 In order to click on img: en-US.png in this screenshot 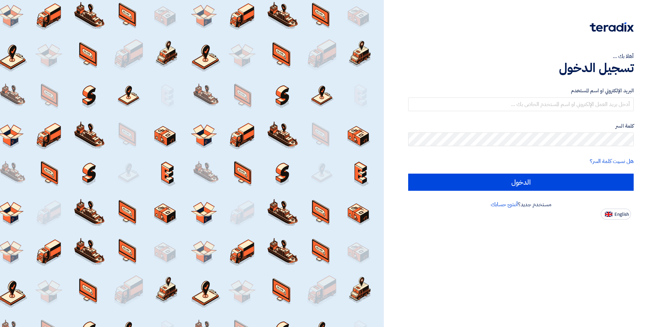, I will do `click(609, 214)`.